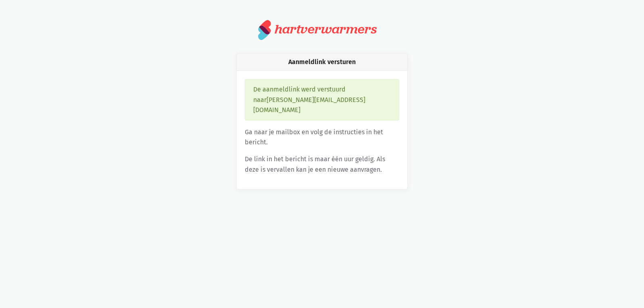 The image size is (644, 308). What do you see at coordinates (322, 137) in the screenshot?
I see `p: Ga naar je mailbox en volg de instructies in het bericht.` at bounding box center [322, 137].